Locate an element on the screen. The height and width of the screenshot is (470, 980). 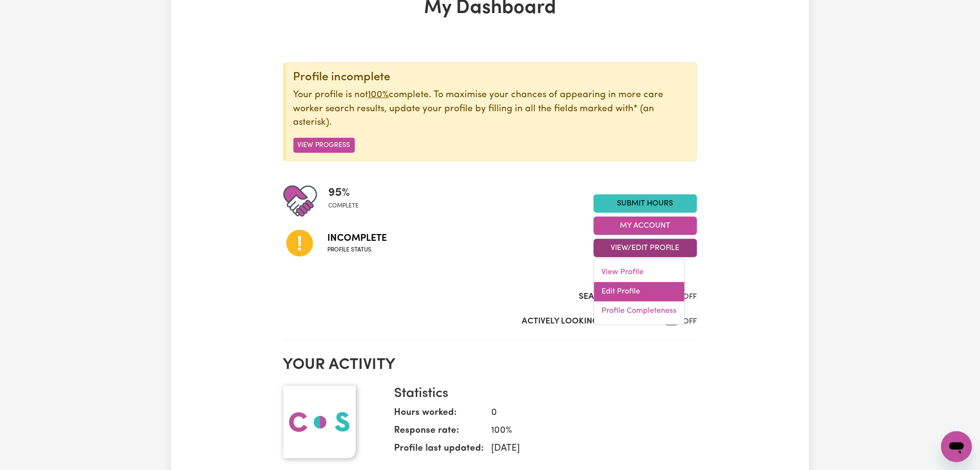
dd: 100 % is located at coordinates (586, 431).